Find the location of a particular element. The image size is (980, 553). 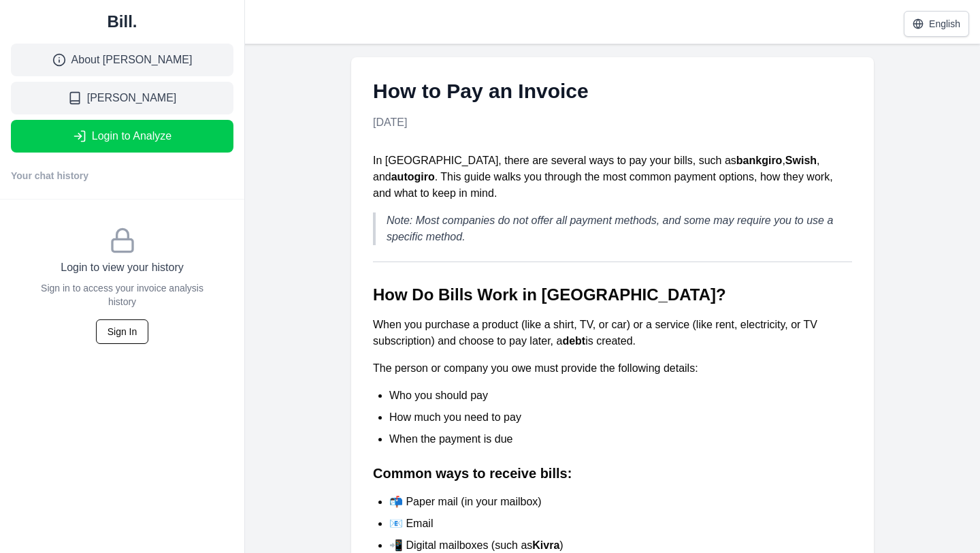

li: When the payment is due is located at coordinates (620, 439).